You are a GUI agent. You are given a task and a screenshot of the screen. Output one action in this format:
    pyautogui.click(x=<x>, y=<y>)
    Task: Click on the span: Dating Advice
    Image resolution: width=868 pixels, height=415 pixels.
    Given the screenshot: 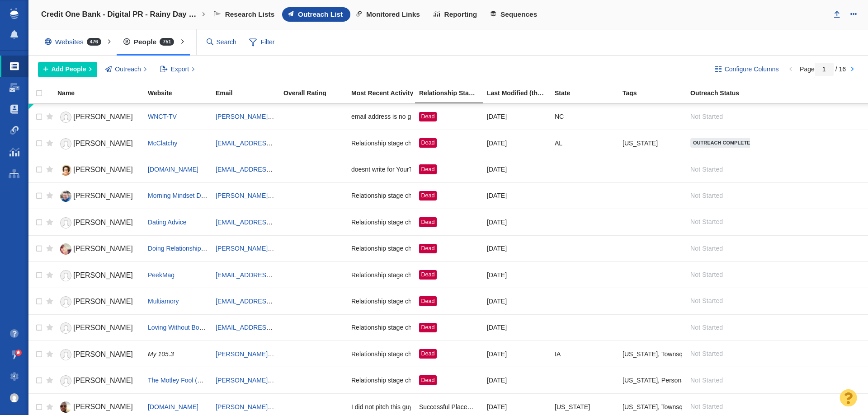 What is the action you would take?
    pyautogui.click(x=167, y=222)
    